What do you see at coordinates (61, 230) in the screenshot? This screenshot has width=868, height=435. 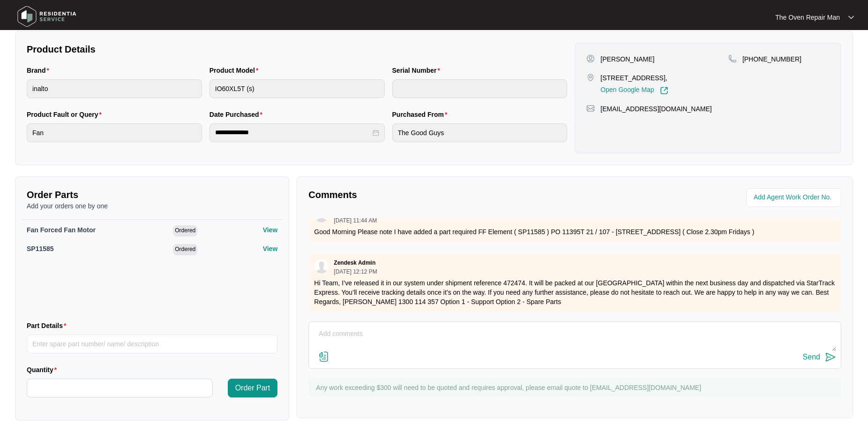 I see `span: Fan Forced Fan Motor` at bounding box center [61, 230].